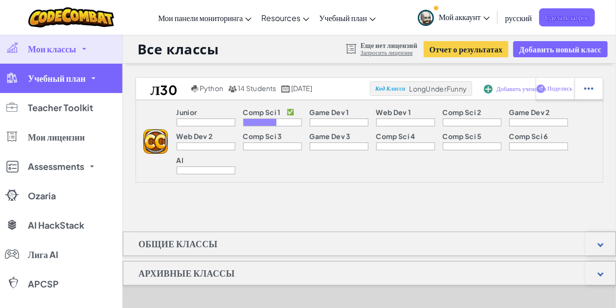  What do you see at coordinates (56, 225) in the screenshot?
I see `span: AI HackStack` at bounding box center [56, 225].